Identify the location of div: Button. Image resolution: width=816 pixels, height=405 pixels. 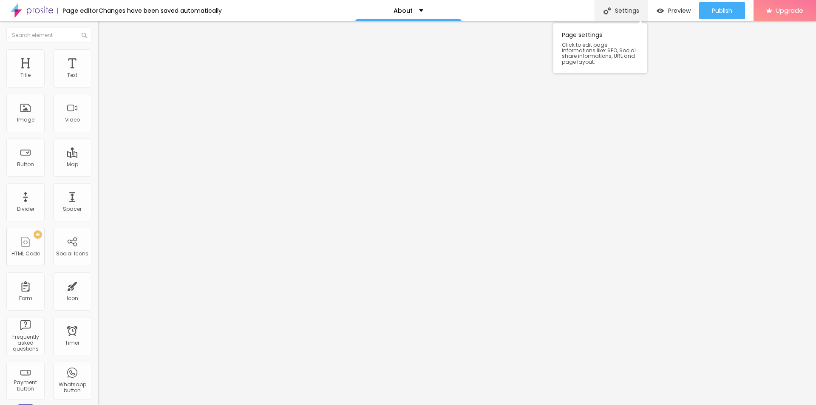
(25, 164).